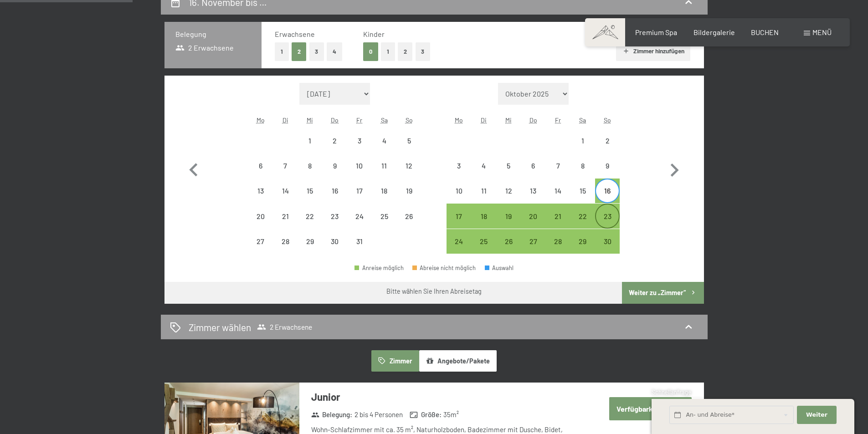  Describe the element at coordinates (379, 268) in the screenshot. I see `div: Anreise möglich` at that location.